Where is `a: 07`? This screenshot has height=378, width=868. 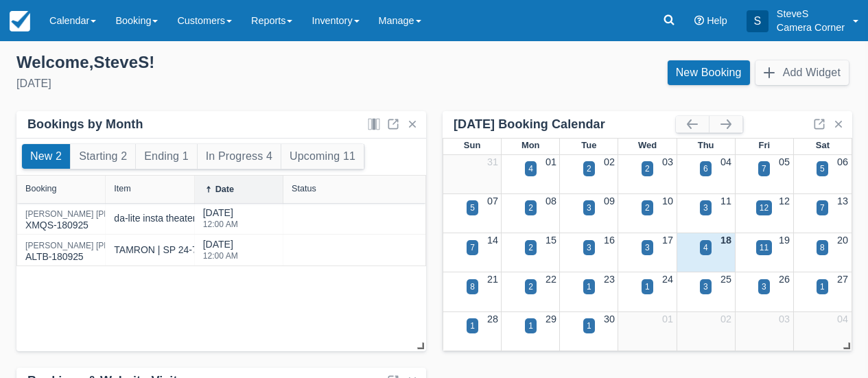 a: 07 is located at coordinates (492, 201).